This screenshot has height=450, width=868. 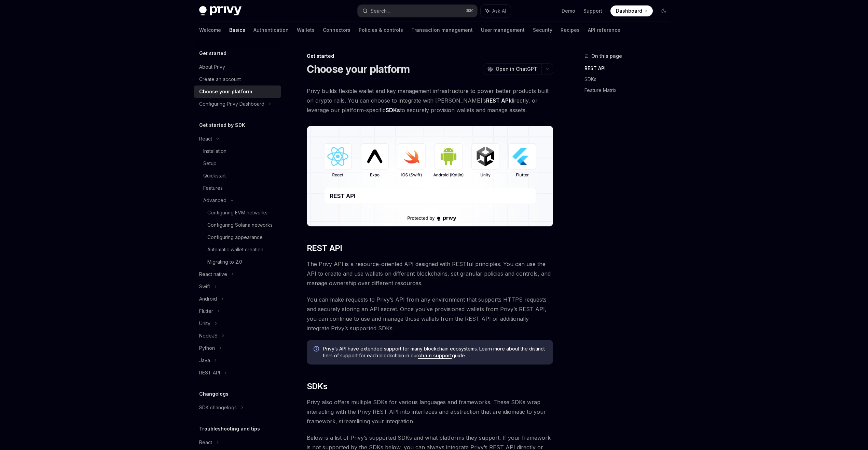 I want to click on strong: SDKs, so click(x=393, y=110).